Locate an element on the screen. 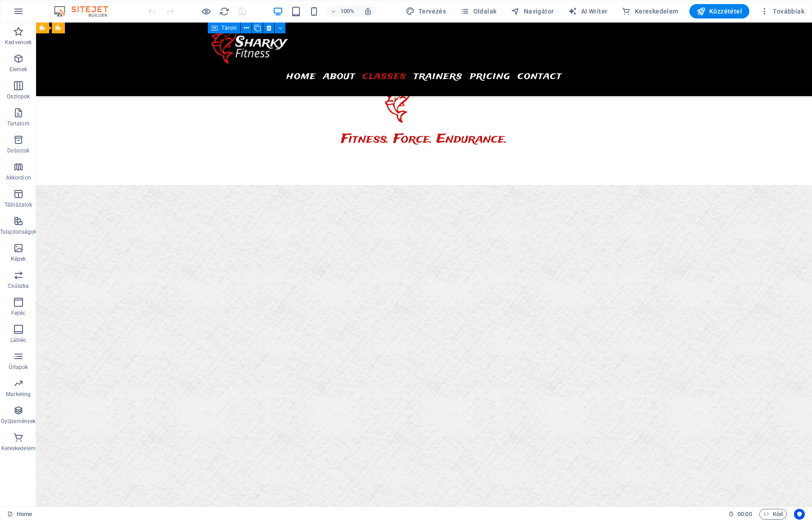 The image size is (812, 521). span: Kód is located at coordinates (773, 514).